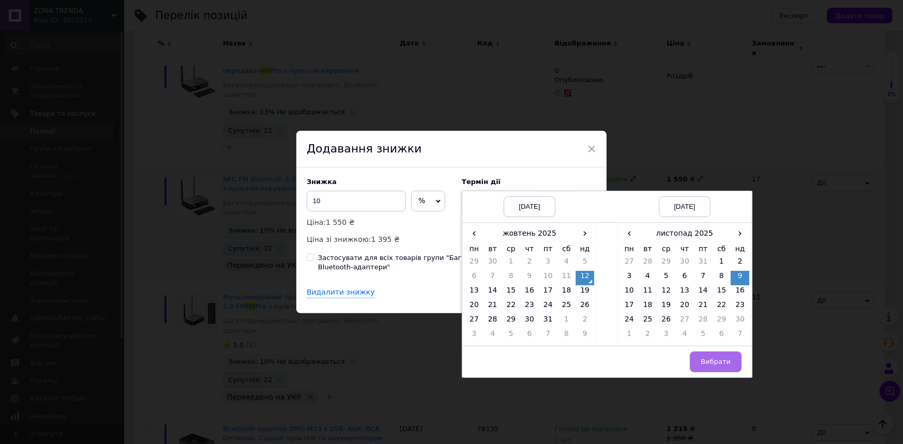  What do you see at coordinates (530, 234) in the screenshot?
I see `th: жовтень 2025` at bounding box center [530, 234].